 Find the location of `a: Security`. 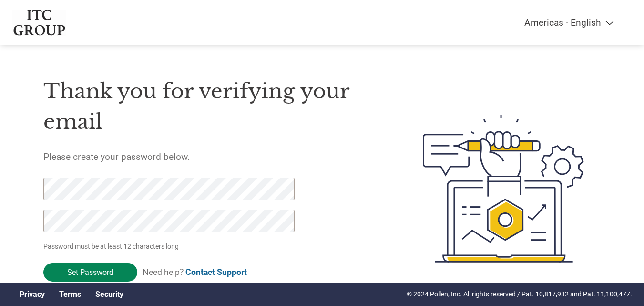

a: Security is located at coordinates (109, 294).